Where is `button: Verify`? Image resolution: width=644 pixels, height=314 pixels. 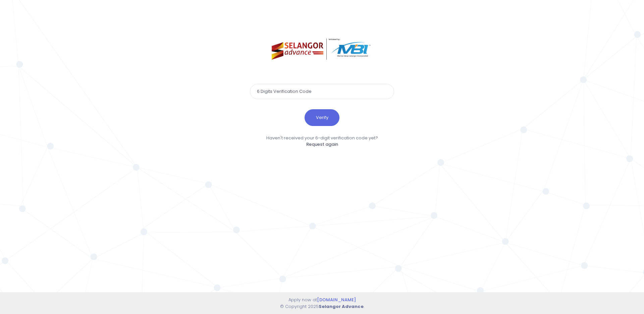 button: Verify is located at coordinates (322, 118).